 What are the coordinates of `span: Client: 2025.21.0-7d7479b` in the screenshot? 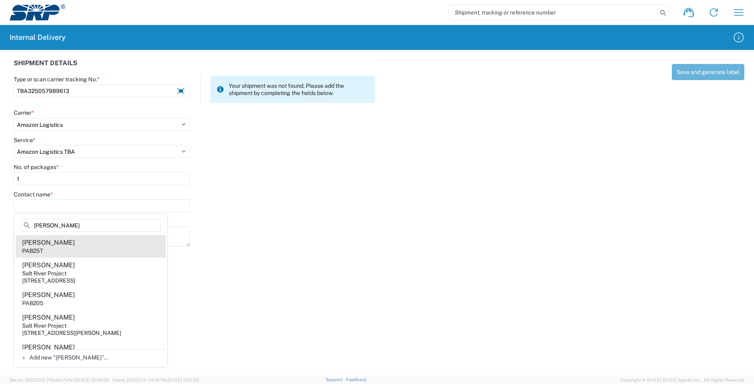 It's located at (156, 380).